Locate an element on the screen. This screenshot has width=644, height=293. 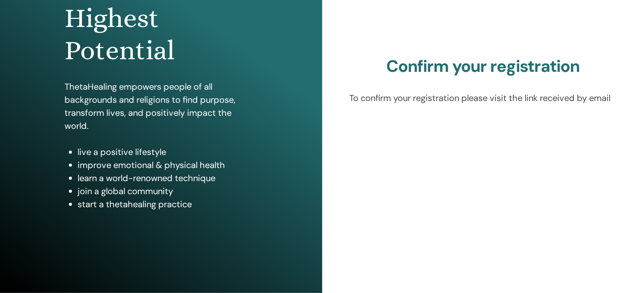
li: start a thetahealing practice is located at coordinates (167, 204).